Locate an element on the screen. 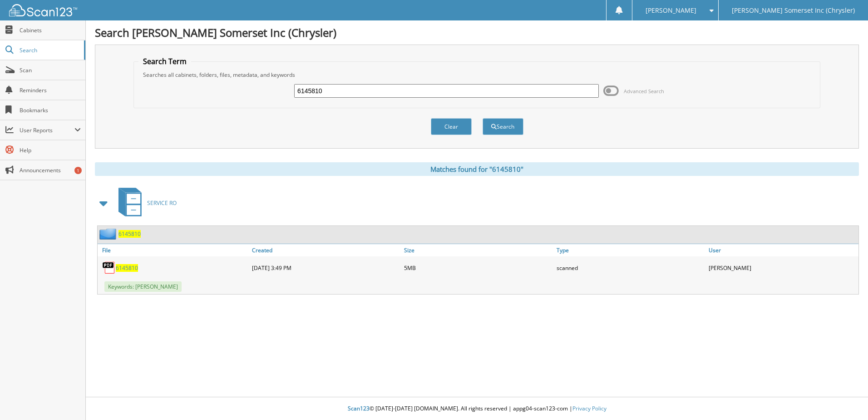 This screenshot has height=420, width=868. img: folder2.png is located at coordinates (109, 234).